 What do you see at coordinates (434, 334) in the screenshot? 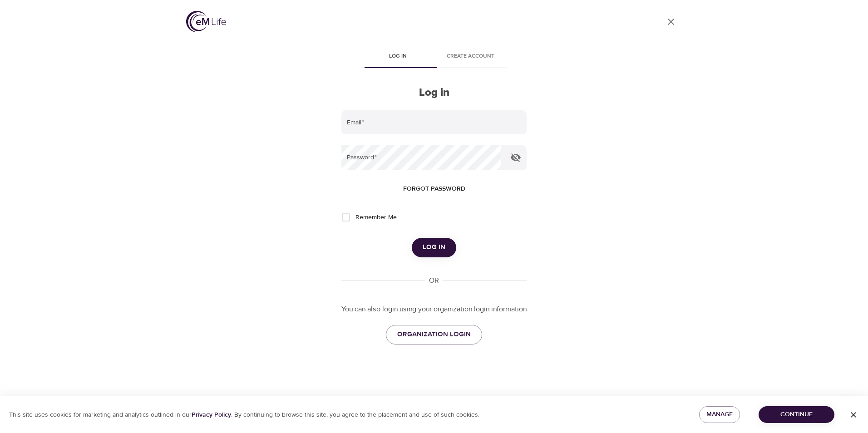
I see `a: ORGANIZATION LOGIN` at bounding box center [434, 334].